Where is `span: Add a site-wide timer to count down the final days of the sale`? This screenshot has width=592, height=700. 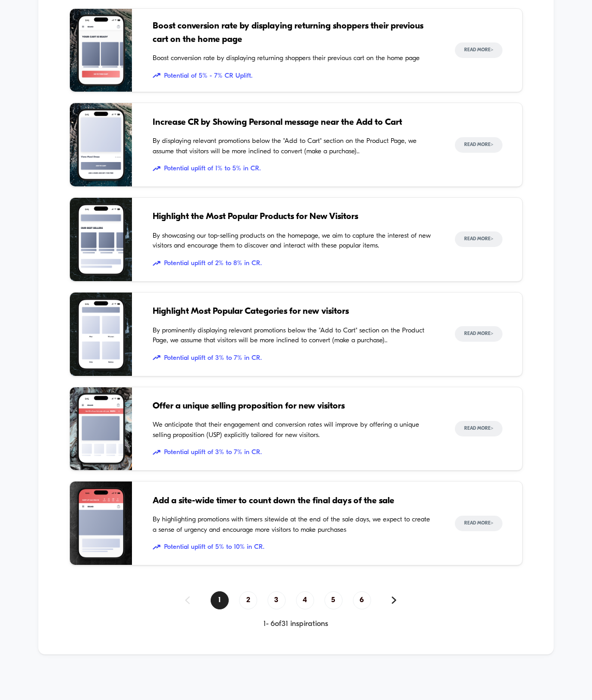
span: Add a site-wide timer to count down the final days of the sale is located at coordinates (293, 501).